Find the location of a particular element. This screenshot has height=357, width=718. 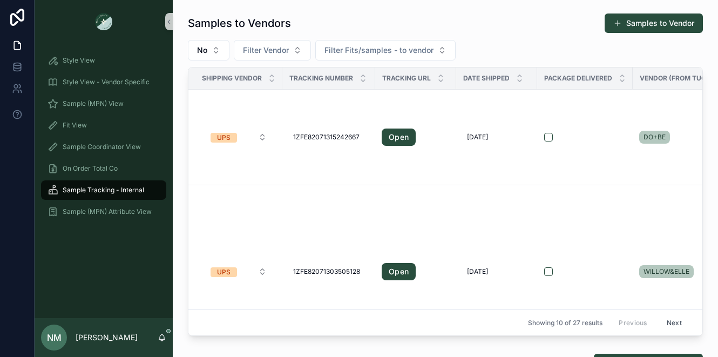

span: Style View is located at coordinates (79, 60).